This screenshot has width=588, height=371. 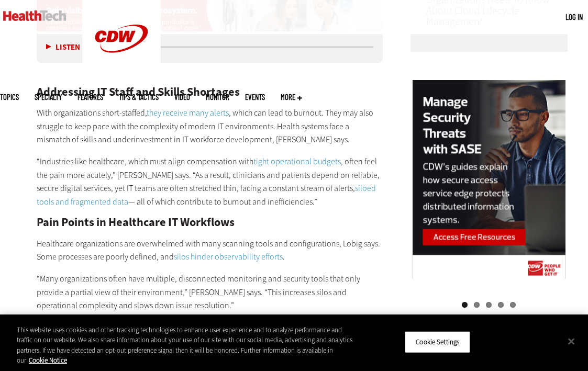 I want to click on p: Healthcare organizations are overwhelmed with many scanning tools and configurations, Lobig says...., so click(x=209, y=250).